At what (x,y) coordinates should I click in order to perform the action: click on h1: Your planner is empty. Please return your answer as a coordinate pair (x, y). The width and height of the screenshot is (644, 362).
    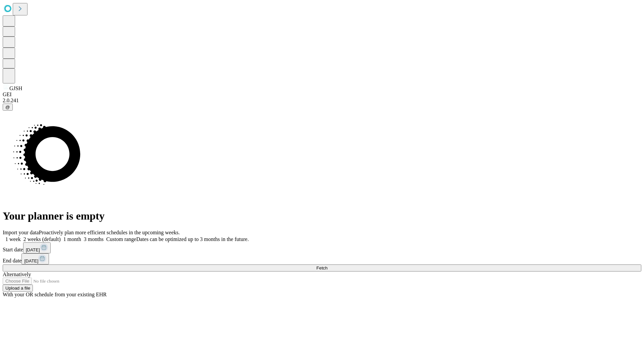
    Looking at the image, I should click on (322, 216).